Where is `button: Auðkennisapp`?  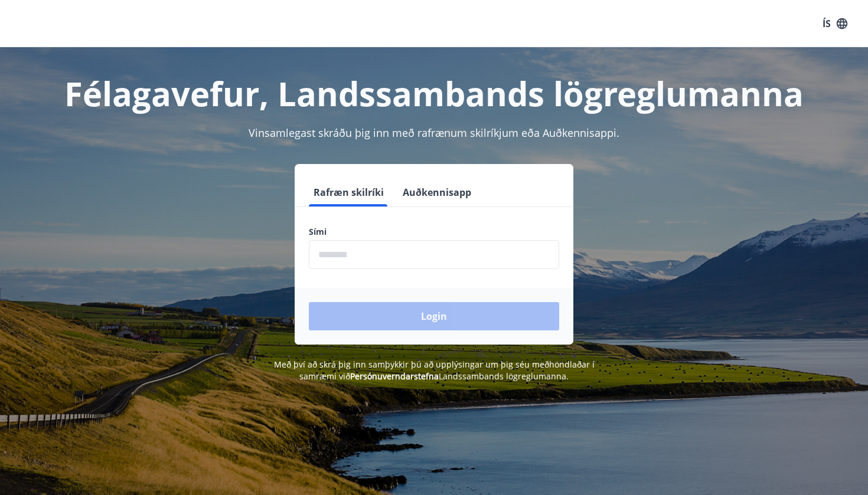
button: Auðkennisapp is located at coordinates (437, 192).